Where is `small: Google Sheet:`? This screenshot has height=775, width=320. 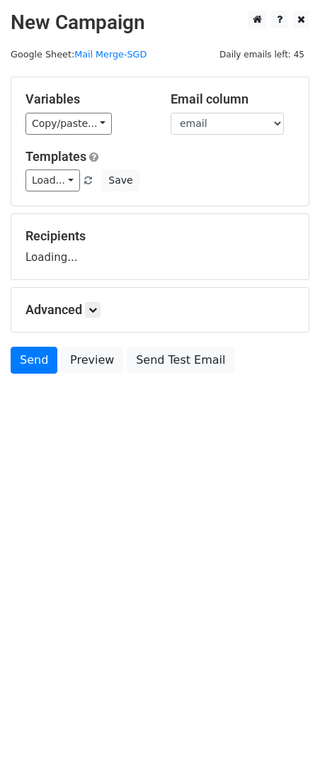 small: Google Sheet: is located at coordinates (79, 54).